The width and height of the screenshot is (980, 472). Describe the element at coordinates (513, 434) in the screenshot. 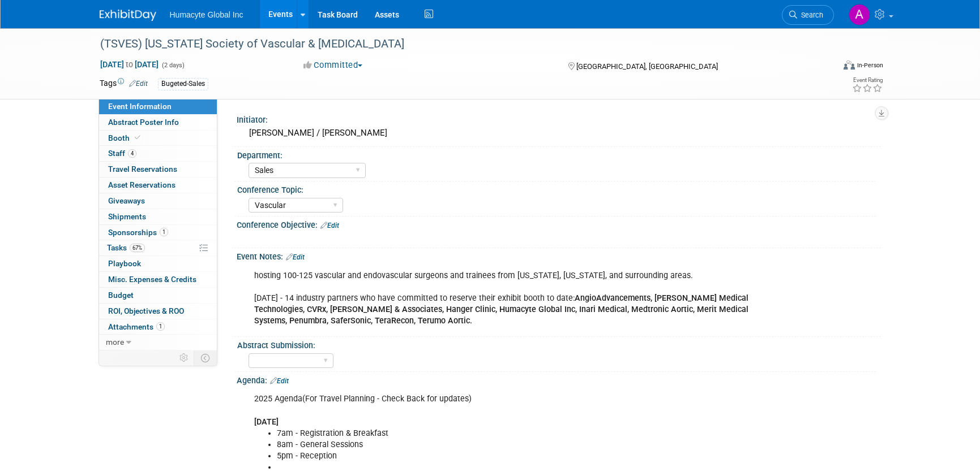

I see `li: 7am - Registration & Breakfast` at that location.